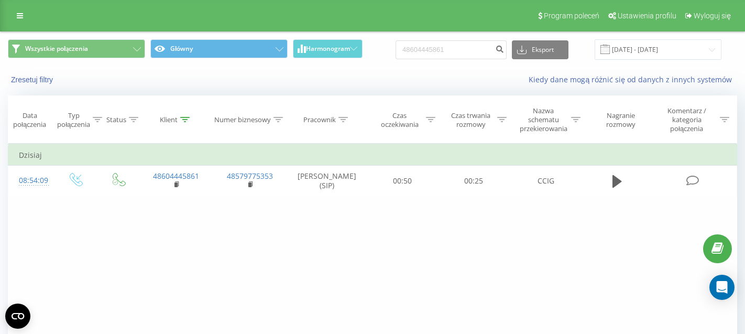 This screenshot has height=334, width=745. Describe the element at coordinates (250, 176) in the screenshot. I see `a: 48579775353` at that location.